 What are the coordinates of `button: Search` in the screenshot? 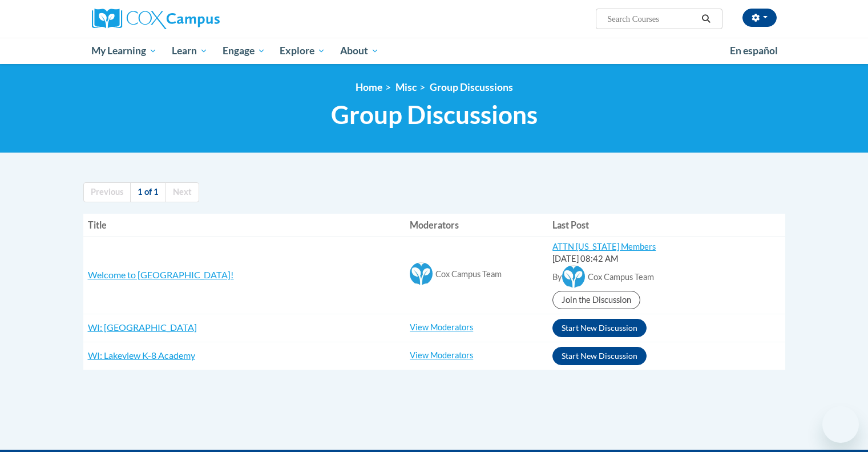 It's located at (706, 19).